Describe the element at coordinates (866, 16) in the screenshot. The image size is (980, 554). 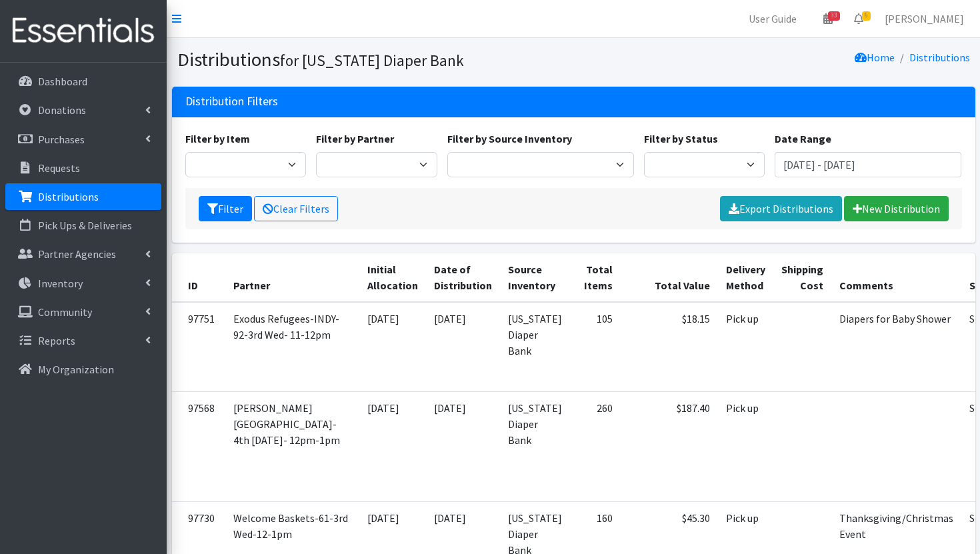
I see `span: 6` at that location.